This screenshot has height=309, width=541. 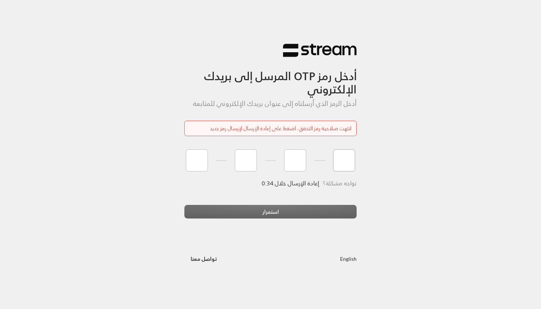 I want to click on img: Stream Logo, so click(x=320, y=50).